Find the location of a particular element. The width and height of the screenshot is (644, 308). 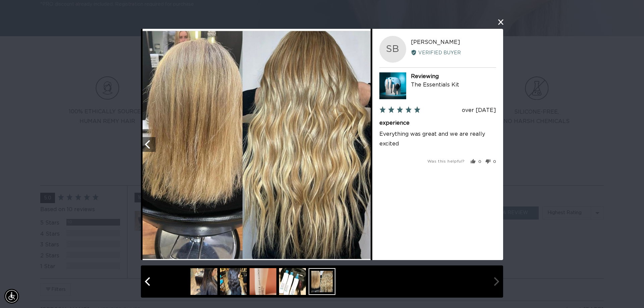

a: The Essentials Kit is located at coordinates (435, 85).